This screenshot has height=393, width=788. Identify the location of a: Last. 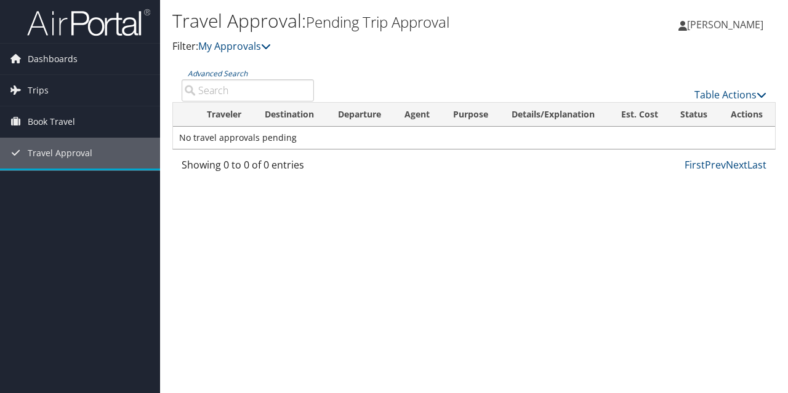
(756, 165).